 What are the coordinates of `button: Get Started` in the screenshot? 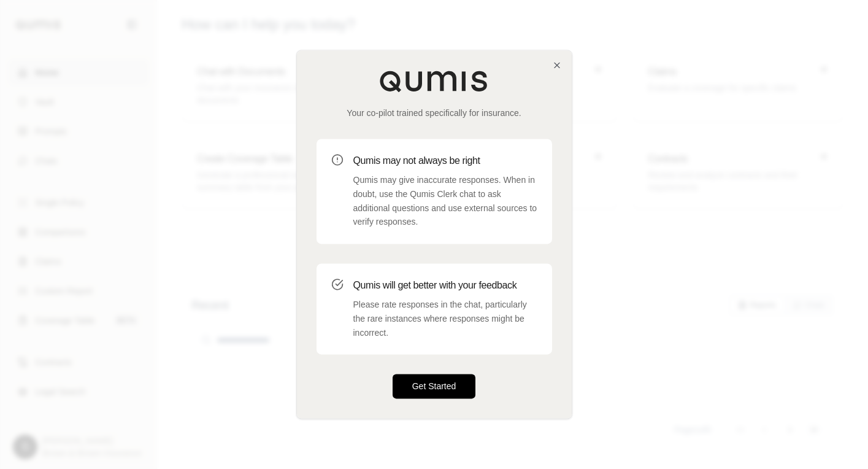 It's located at (434, 387).